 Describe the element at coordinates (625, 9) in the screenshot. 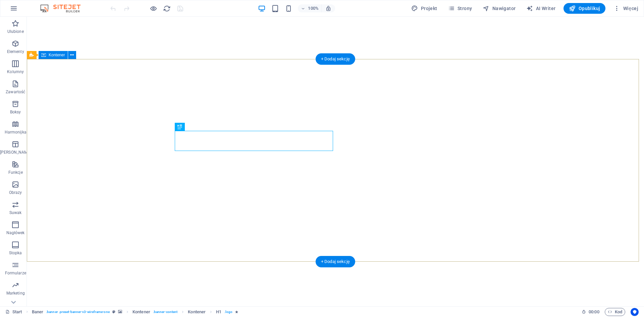

I see `button: Więcej` at that location.